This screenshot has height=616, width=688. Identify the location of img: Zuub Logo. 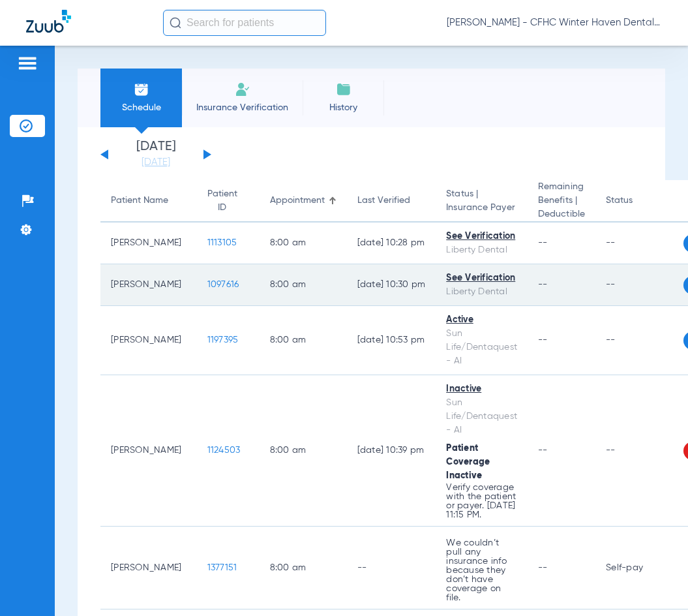
(48, 21).